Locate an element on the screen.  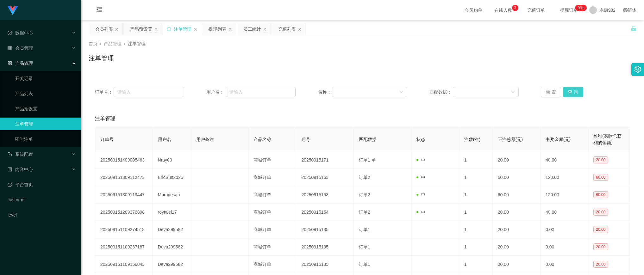
span: 下注总额(元) is located at coordinates (510, 139).